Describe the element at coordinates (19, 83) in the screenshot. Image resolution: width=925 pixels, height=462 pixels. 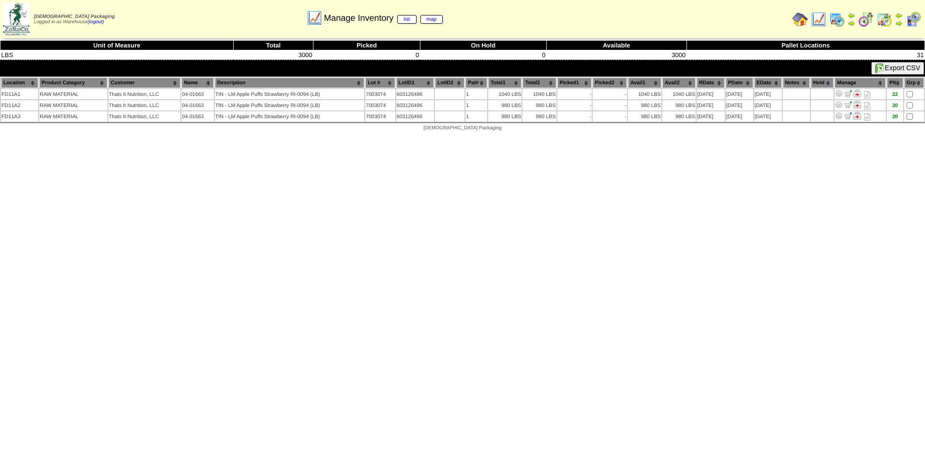
I see `th: Location` at that location.